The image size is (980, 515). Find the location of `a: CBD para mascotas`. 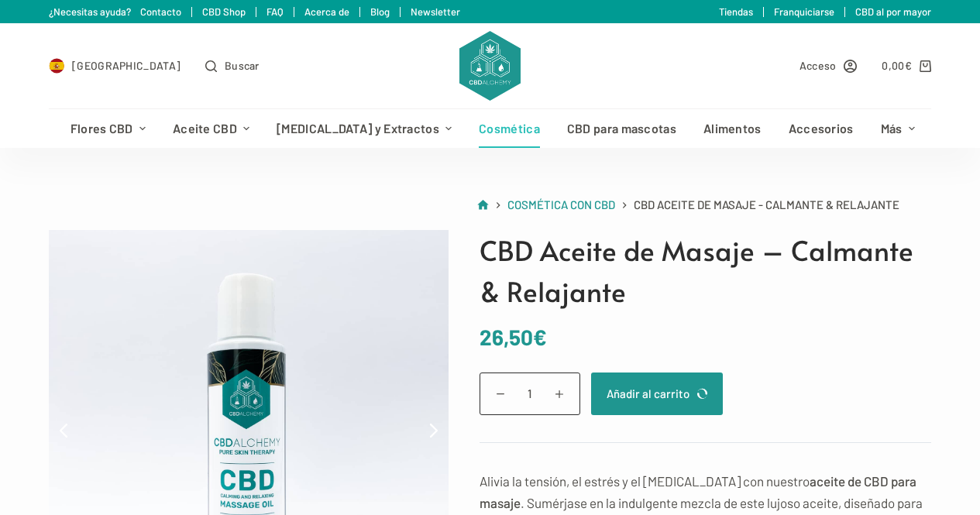

a: CBD para mascotas is located at coordinates (621, 129).